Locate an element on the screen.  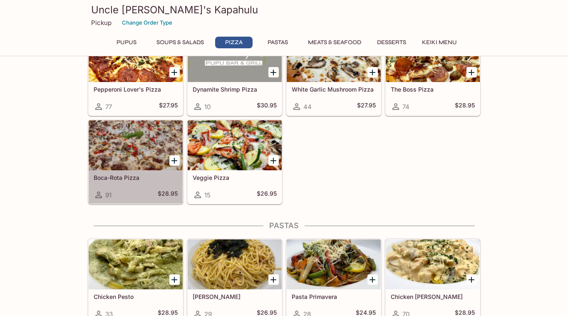
button: Add The Boss Pizza is located at coordinates (471, 72).